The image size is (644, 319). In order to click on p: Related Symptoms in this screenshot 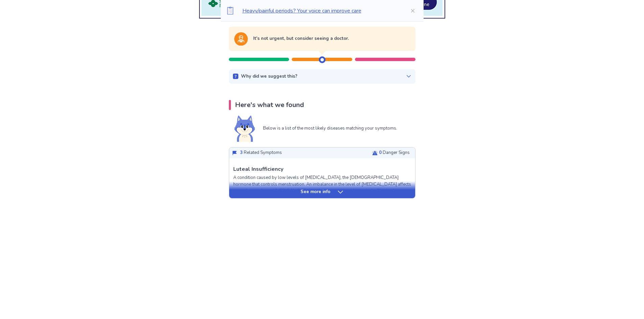, I will do `click(261, 153)`.